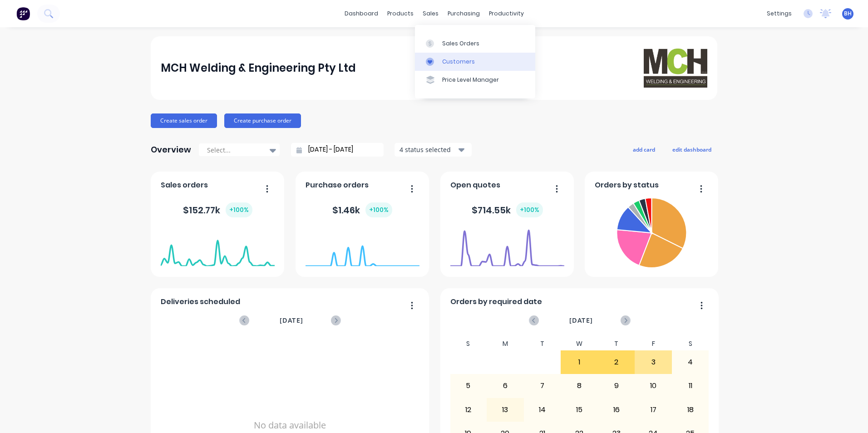  What do you see at coordinates (691, 362) in the screenshot?
I see `div: 4` at bounding box center [691, 362].